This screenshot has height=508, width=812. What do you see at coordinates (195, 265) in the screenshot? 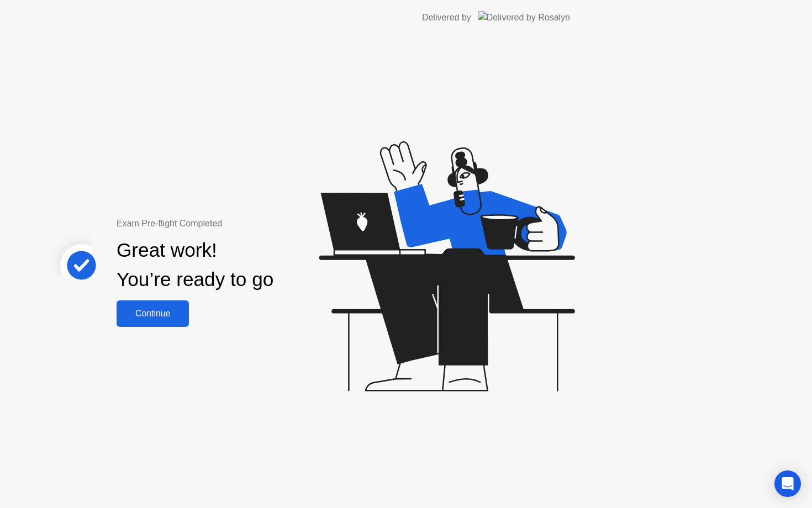
I see `div: Great work! You’re ready to go` at bounding box center [195, 265].